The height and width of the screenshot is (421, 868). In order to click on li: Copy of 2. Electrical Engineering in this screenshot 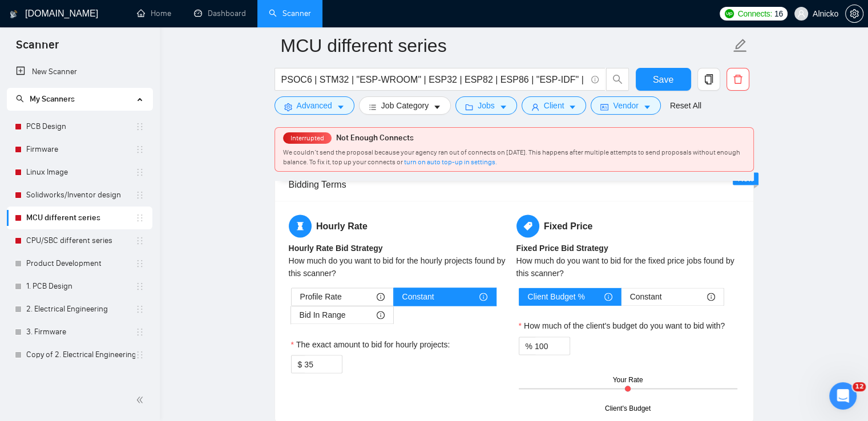, I will do `click(79, 355)`.